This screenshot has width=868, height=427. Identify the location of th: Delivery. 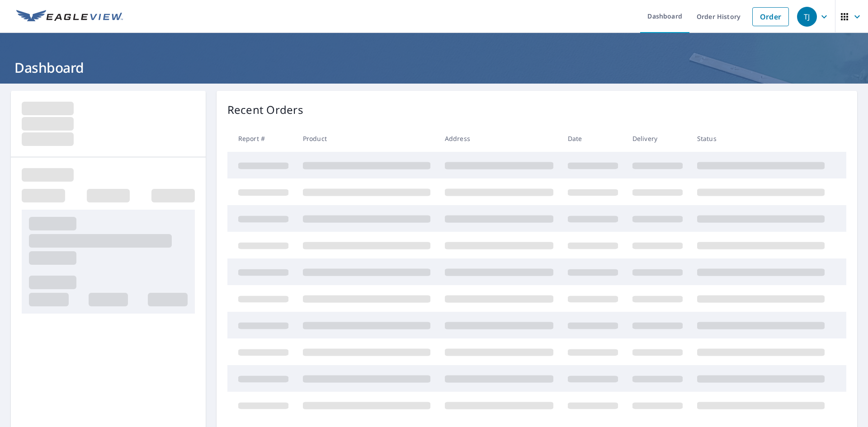
(657, 138).